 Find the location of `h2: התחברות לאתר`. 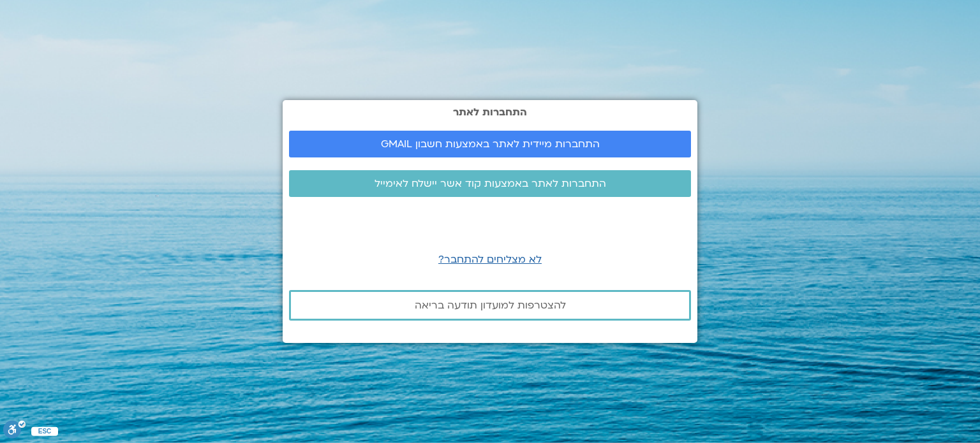

h2: התחברות לאתר is located at coordinates (490, 112).